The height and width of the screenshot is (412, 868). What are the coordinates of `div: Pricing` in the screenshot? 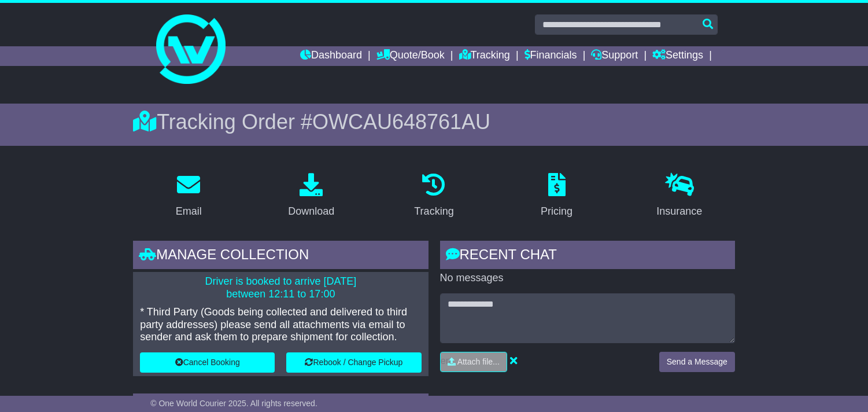 It's located at (556, 212).